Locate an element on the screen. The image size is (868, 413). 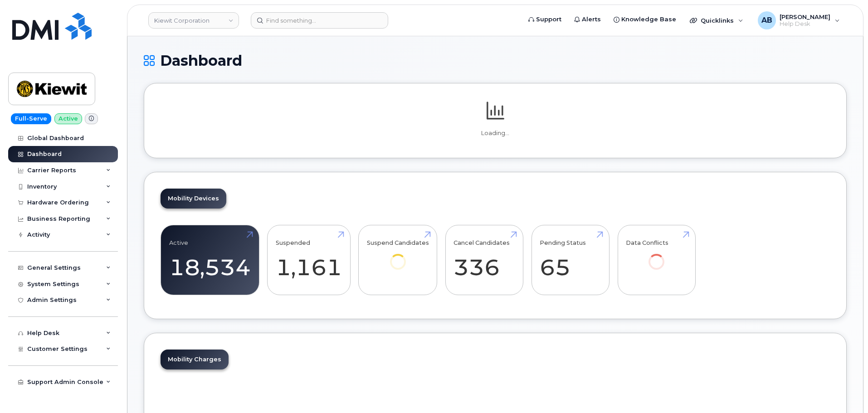
a: Active 18,534 is located at coordinates (210, 260).